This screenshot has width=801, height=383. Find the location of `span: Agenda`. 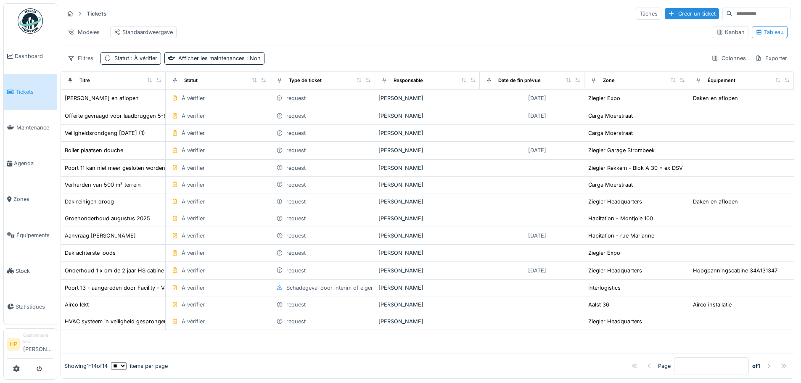

span: Agenda is located at coordinates (34, 163).